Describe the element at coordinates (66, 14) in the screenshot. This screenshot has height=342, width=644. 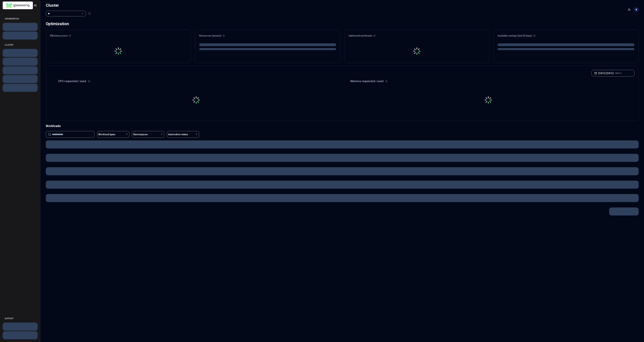
I see `button: Select a value` at that location.